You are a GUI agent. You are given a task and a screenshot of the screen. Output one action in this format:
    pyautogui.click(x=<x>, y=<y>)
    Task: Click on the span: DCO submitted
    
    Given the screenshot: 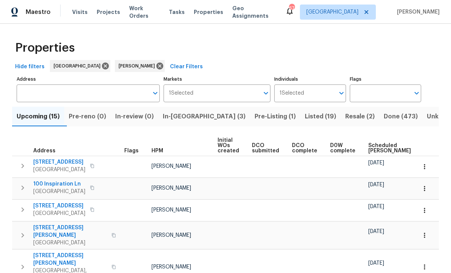 What is the action you would take?
    pyautogui.click(x=265, y=148)
    